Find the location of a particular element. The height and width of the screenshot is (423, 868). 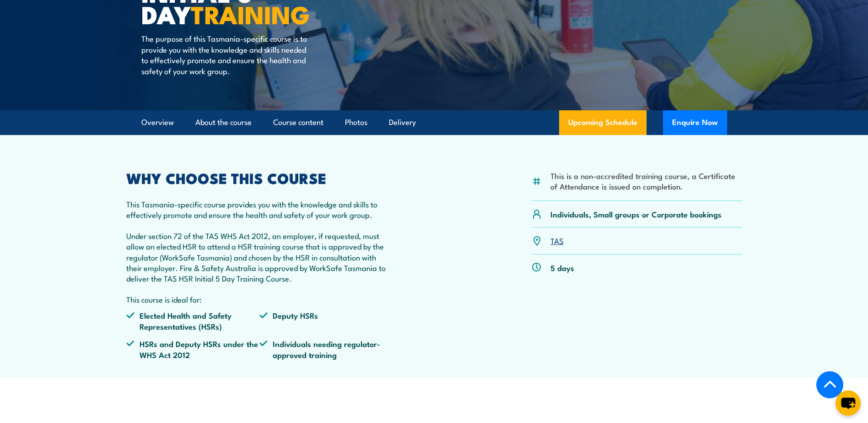

a: Overview is located at coordinates (157, 122).